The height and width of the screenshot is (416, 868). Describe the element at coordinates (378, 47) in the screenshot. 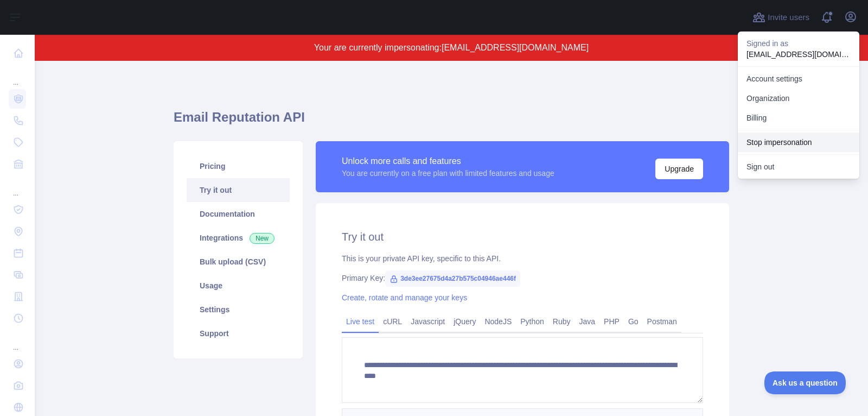

I see `span: Your are currently impersonating:` at that location.